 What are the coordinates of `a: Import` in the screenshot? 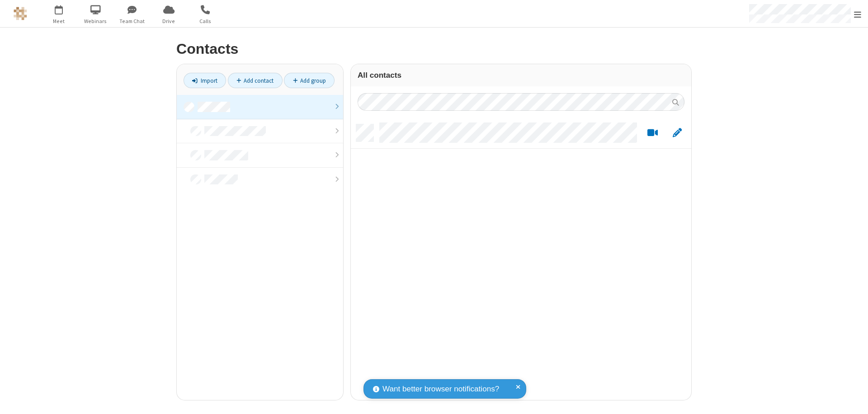 It's located at (205, 80).